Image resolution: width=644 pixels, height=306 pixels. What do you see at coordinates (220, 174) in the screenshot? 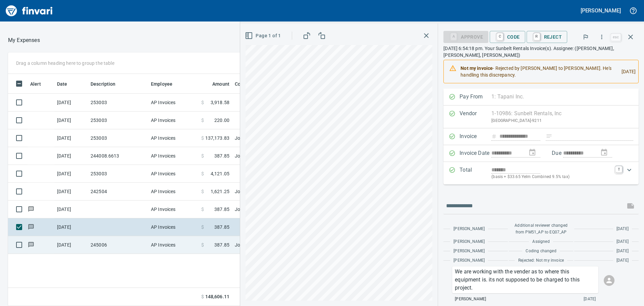
I see `span: 4,121.05` at bounding box center [220, 174].